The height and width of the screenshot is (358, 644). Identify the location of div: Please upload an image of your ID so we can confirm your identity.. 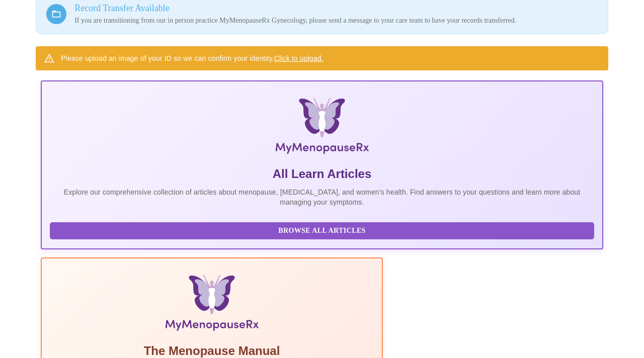
(193, 58).